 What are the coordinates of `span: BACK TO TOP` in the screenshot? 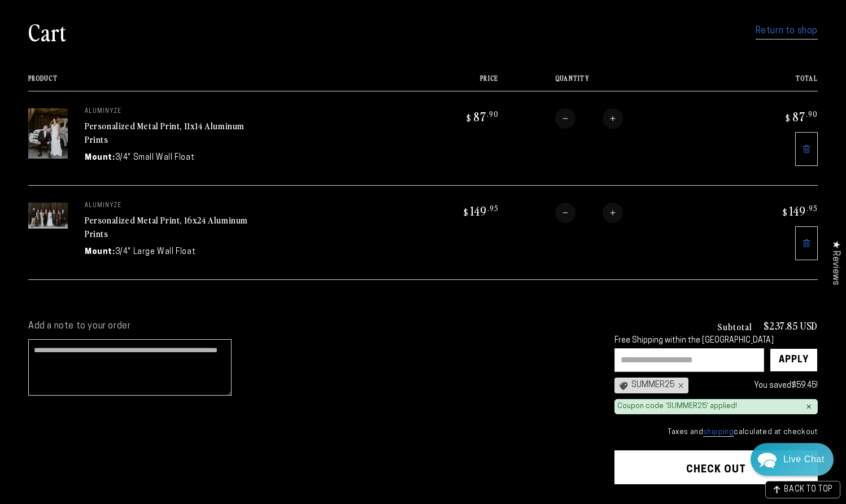 It's located at (809, 490).